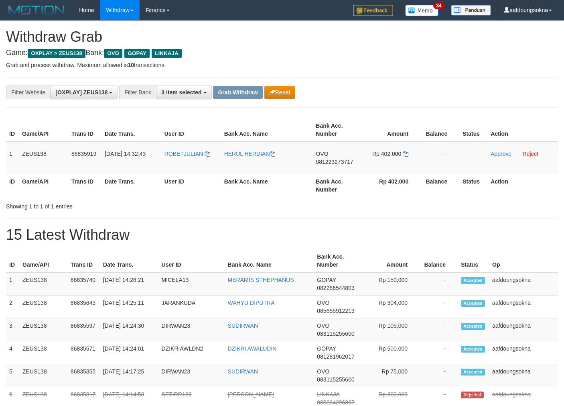  Describe the element at coordinates (238, 92) in the screenshot. I see `button: Grab Withdraw` at that location.